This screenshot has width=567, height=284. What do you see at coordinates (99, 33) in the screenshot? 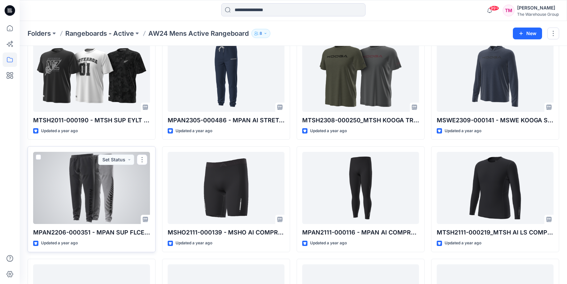
I see `p: Rangeboards - Active` at bounding box center [99, 33].